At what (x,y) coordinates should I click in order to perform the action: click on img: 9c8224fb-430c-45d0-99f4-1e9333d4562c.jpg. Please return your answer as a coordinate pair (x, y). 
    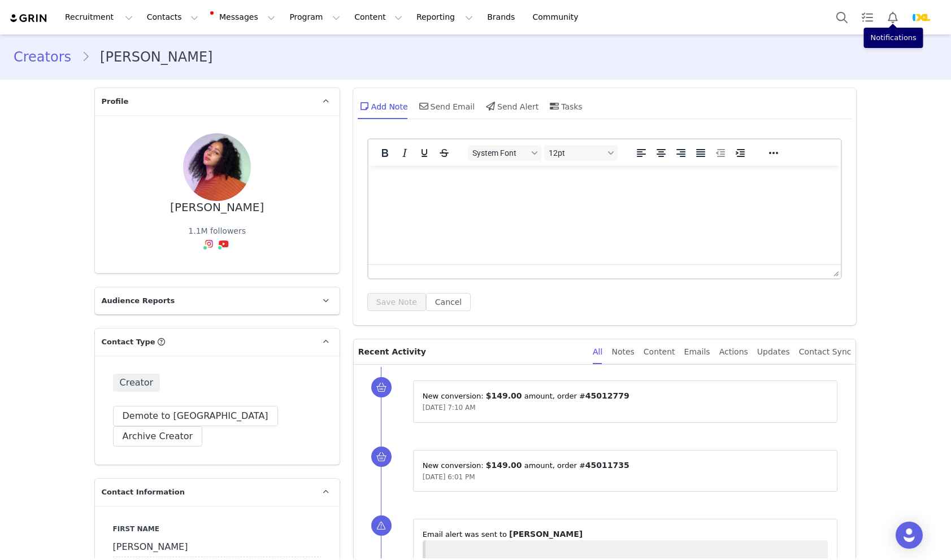
    Looking at the image, I should click on (217, 167).